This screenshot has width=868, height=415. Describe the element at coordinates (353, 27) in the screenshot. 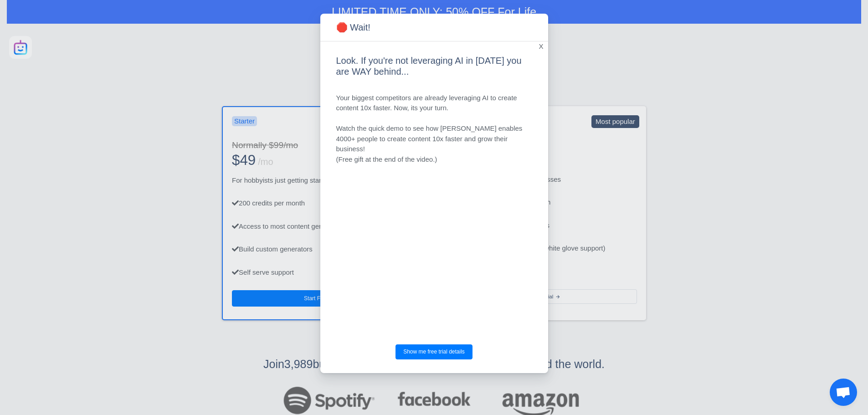

I see `h5: 🛑 Wait!` at that location.